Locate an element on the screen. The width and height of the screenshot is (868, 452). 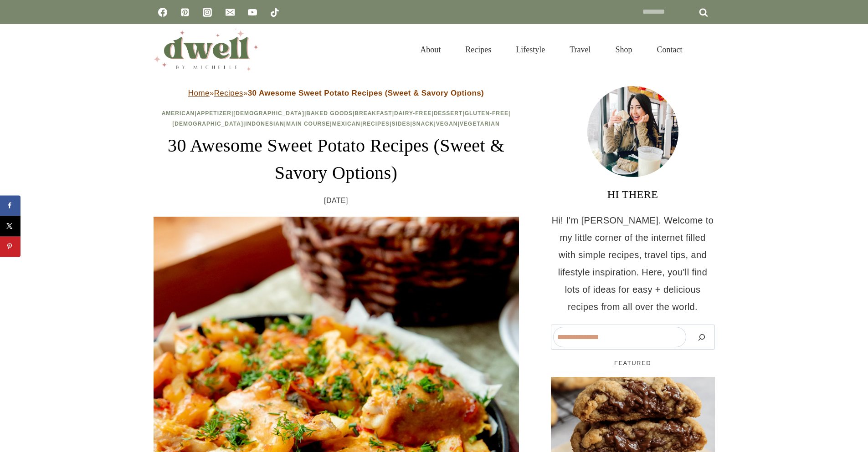
a: Shop is located at coordinates (624, 50).